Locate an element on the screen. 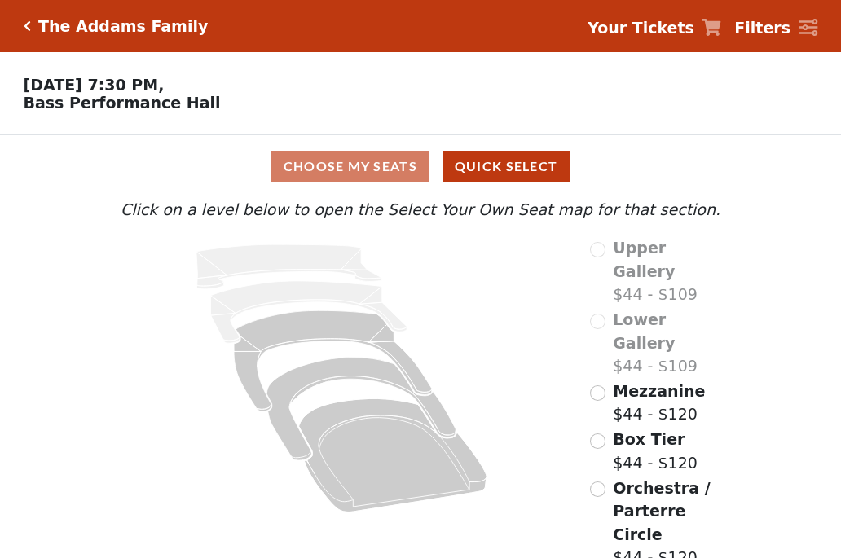 The height and width of the screenshot is (558, 841). h5: The Addams Family is located at coordinates (123, 26).